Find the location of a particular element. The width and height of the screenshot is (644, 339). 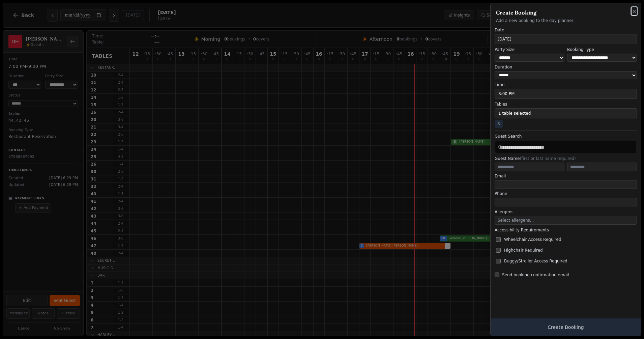

label: Date is located at coordinates (566, 30).